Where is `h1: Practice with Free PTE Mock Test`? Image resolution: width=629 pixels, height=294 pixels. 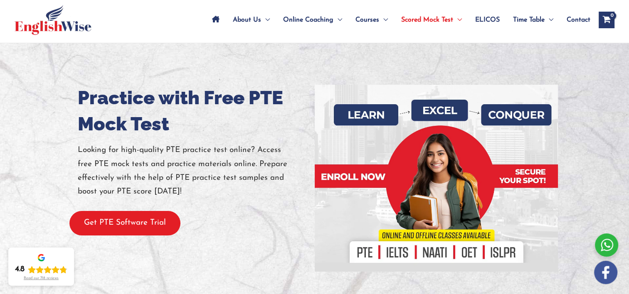
h1: Practice with Free PTE Mock Test is located at coordinates (193, 111).